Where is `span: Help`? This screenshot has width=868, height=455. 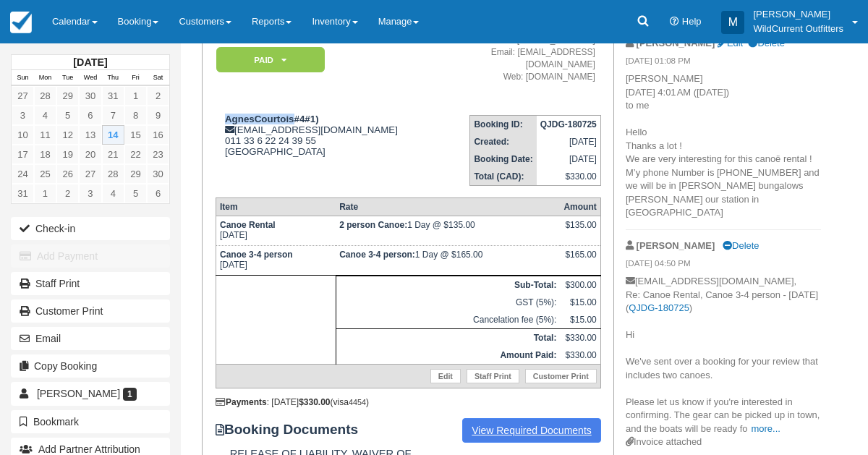 span: Help is located at coordinates (691, 21).